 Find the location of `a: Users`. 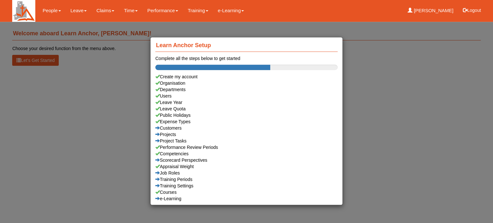

a: Users is located at coordinates (246, 96).